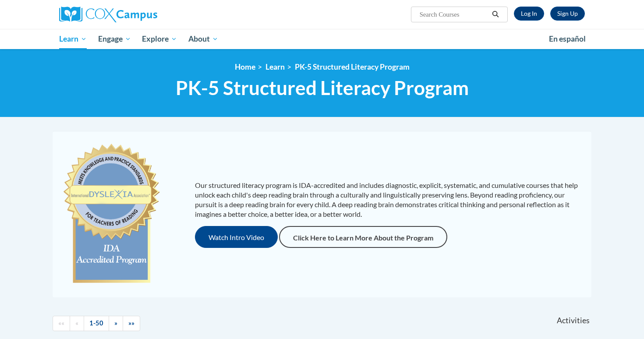 The width and height of the screenshot is (644, 339). Describe the element at coordinates (108, 14) in the screenshot. I see `img: Cox Campus` at that location.